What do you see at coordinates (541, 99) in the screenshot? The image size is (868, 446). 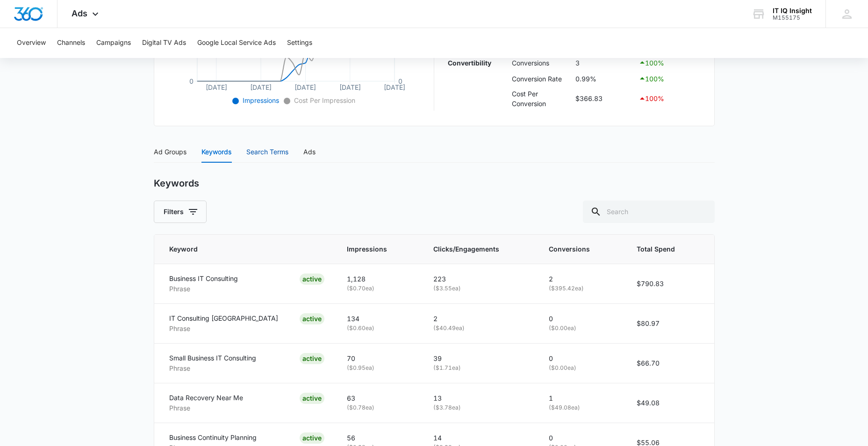 I see `td: Cost Per Conversion` at bounding box center [541, 99].